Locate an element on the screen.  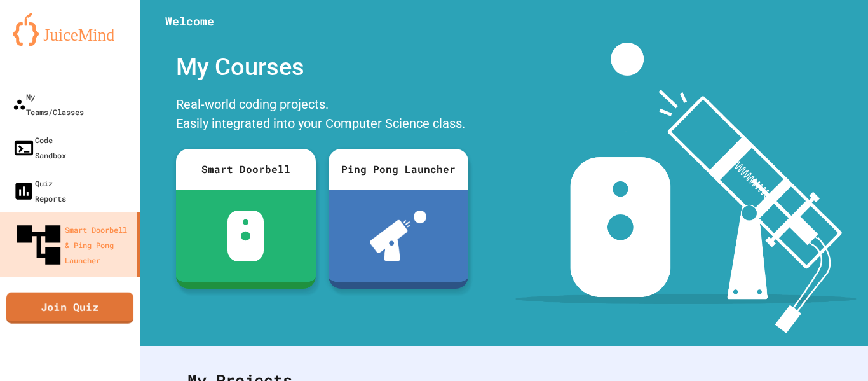
div: Real-world coding projects. Easily integrated into your Computer Science class. is located at coordinates (322, 115).